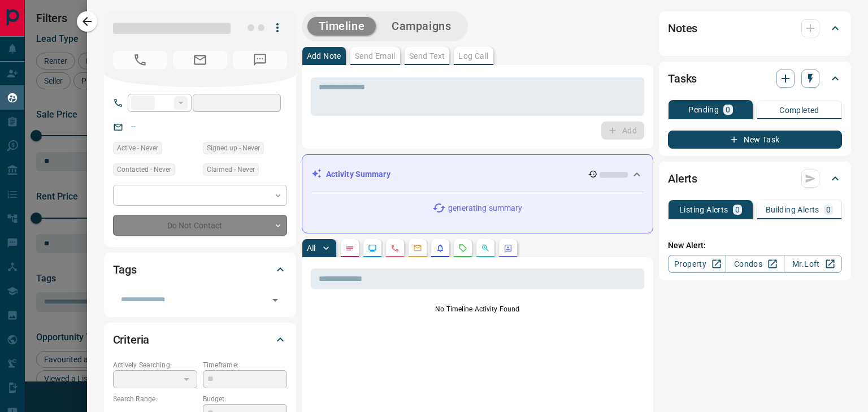 Image resolution: width=868 pixels, height=412 pixels. Describe the element at coordinates (350, 248) in the screenshot. I see `svg: Notes` at that location.